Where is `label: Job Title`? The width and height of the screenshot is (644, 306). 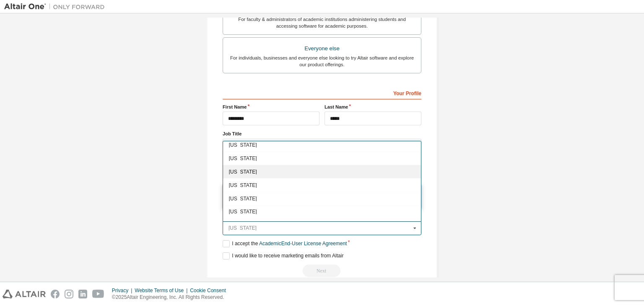
label: Job Title is located at coordinates (322, 134).